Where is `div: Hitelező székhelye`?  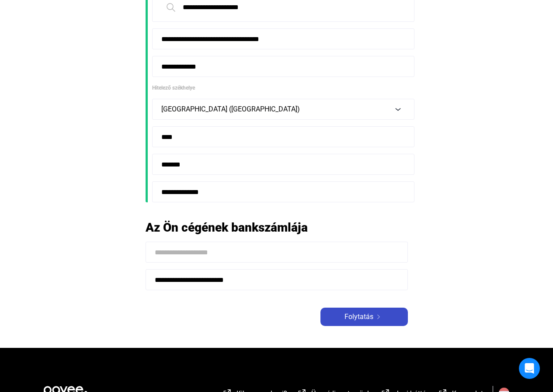 div: Hitelező székhelye is located at coordinates (280, 88).